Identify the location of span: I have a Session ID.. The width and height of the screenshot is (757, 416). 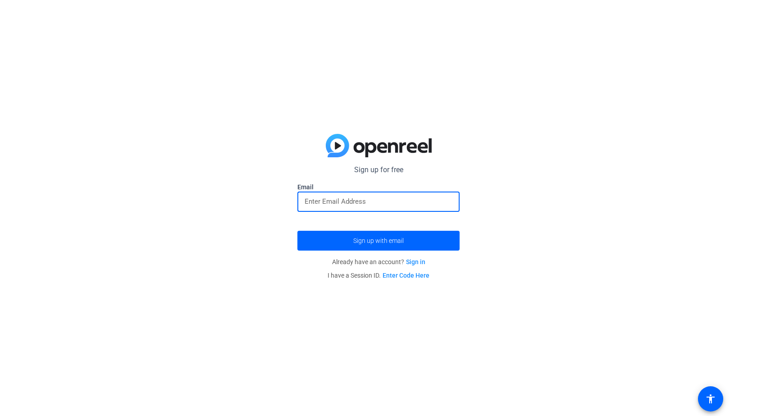
(379, 275).